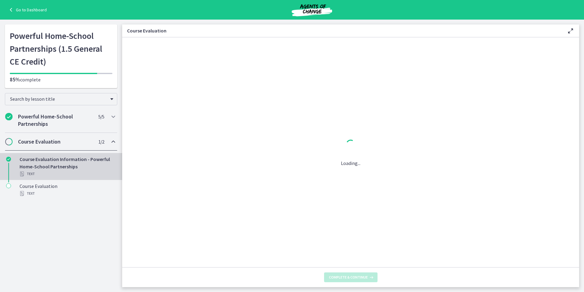  Describe the element at coordinates (312, 10) in the screenshot. I see `img: Agents of Change` at that location.